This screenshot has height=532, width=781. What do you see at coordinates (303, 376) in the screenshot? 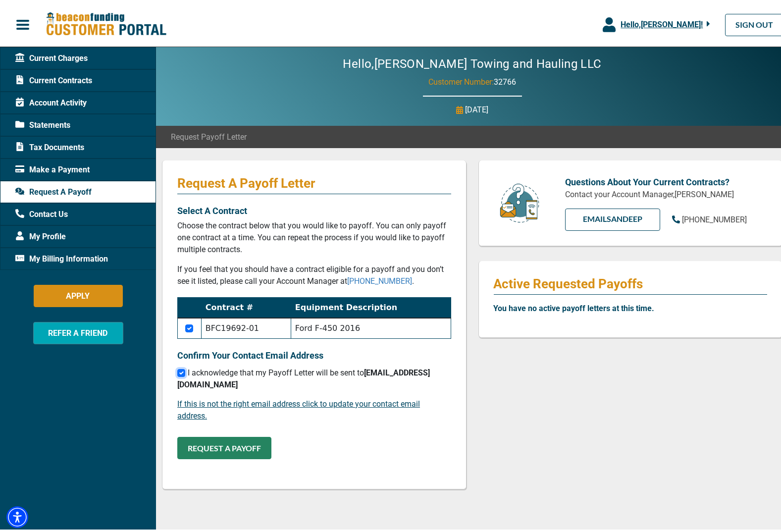
I see `span: I acknowledge that my Payoff Letter will be sent to` at bounding box center [303, 376].